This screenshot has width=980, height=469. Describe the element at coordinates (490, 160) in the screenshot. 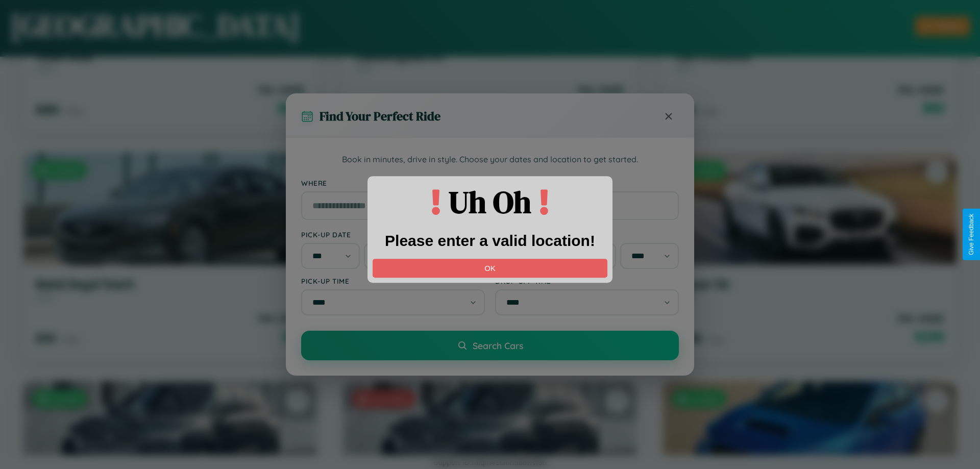

I see `p: Book in minutes, drive in style. Choose your dates and location to get started.` at that location.